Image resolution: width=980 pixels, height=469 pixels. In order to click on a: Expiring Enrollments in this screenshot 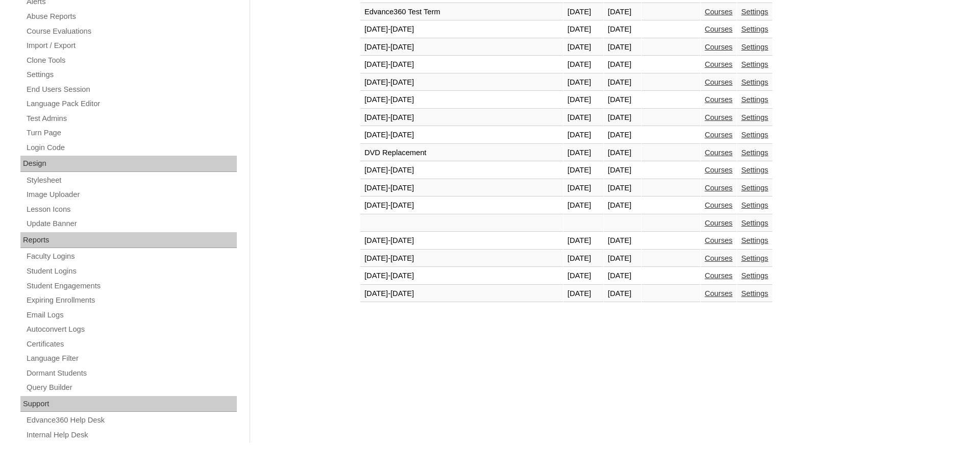, I will do `click(131, 300)`.